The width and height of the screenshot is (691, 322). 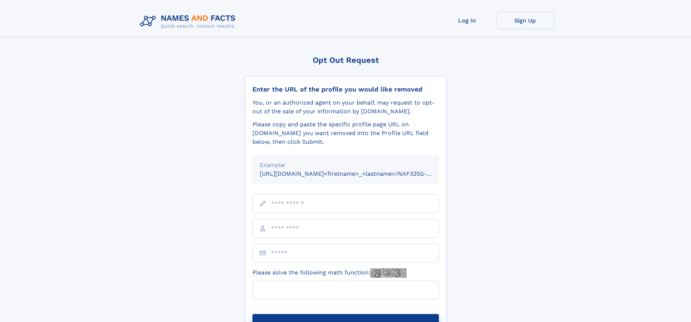 What do you see at coordinates (346, 89) in the screenshot?
I see `div: Enter the URL of the profile you would like removed` at bounding box center [346, 89].